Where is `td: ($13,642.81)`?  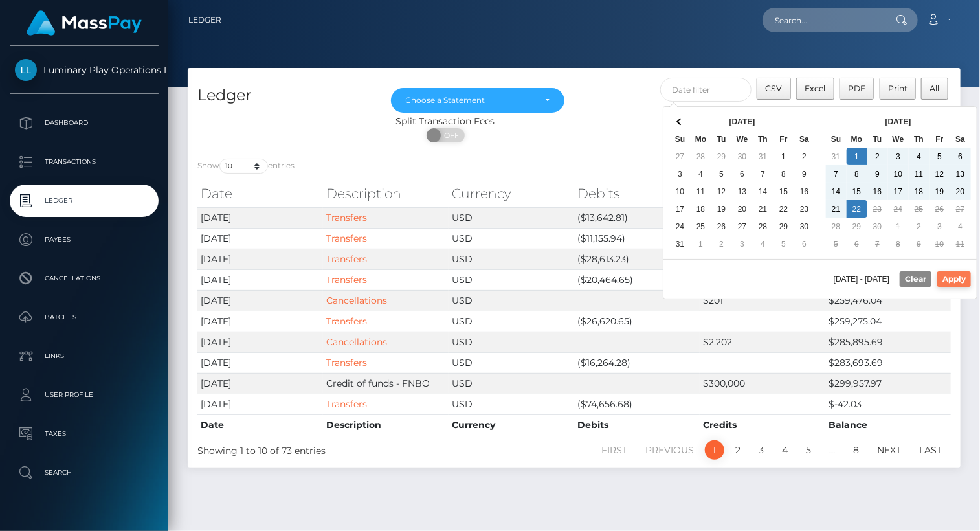
td: ($13,642.81) is located at coordinates (637, 217).